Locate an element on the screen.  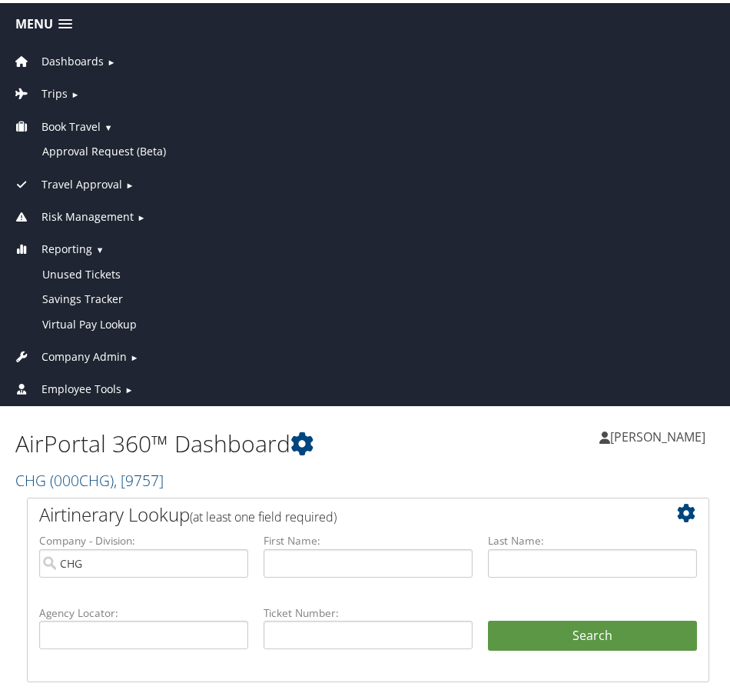
a: Reporting is located at coordinates (52, 245).